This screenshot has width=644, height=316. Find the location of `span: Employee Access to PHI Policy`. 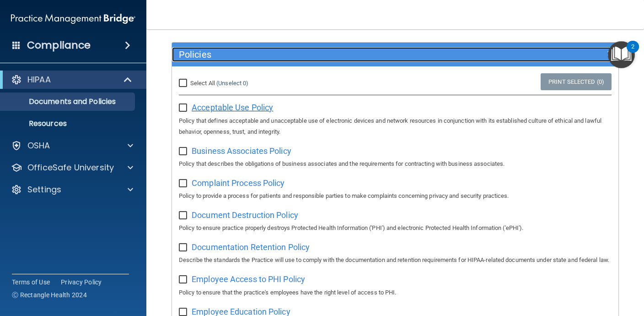

span: Employee Access to PHI Policy is located at coordinates (248, 279).